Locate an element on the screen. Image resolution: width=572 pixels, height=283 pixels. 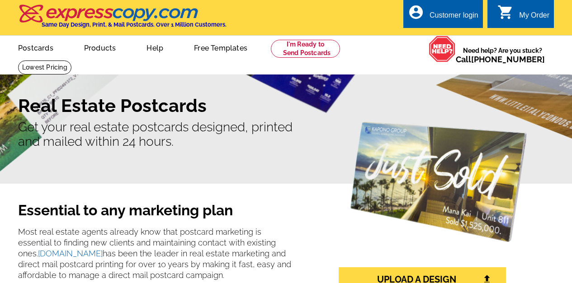
span: Need help? Are you stuck? is located at coordinates (502, 55).